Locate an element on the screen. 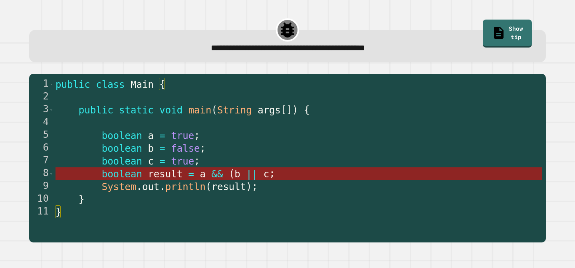 Image resolution: width=575 pixels, height=268 pixels. span: Toggle code folding, row 8 is located at coordinates (51, 174).